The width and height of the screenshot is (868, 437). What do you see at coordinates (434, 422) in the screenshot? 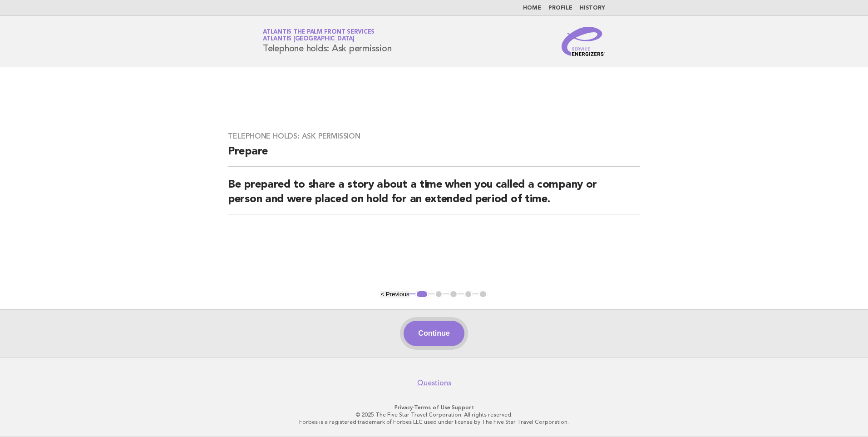
I see `p: Forbes is a registered trademark of Forbes LLC used under license by The Five Star Travel Corpora...` at bounding box center [434, 422].